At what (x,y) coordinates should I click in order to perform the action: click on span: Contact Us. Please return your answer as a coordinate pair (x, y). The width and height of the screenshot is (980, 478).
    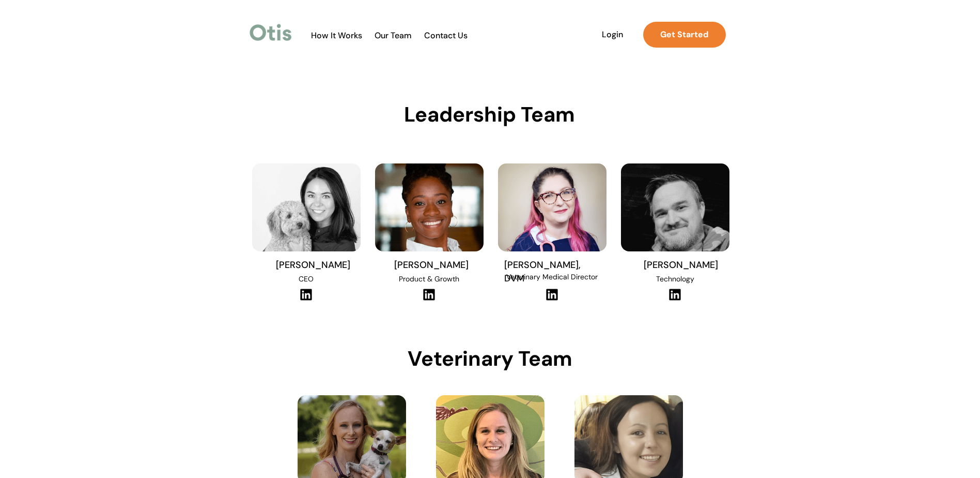
    Looking at the image, I should click on (446, 35).